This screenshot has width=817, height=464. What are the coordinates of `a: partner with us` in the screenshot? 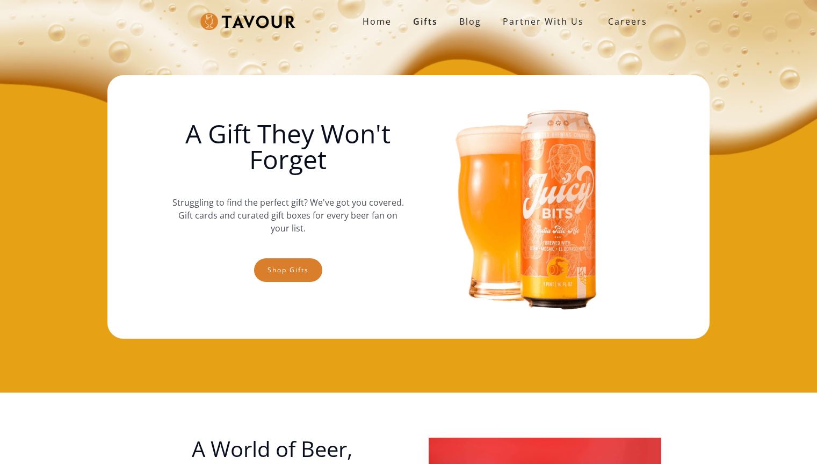 It's located at (543, 21).